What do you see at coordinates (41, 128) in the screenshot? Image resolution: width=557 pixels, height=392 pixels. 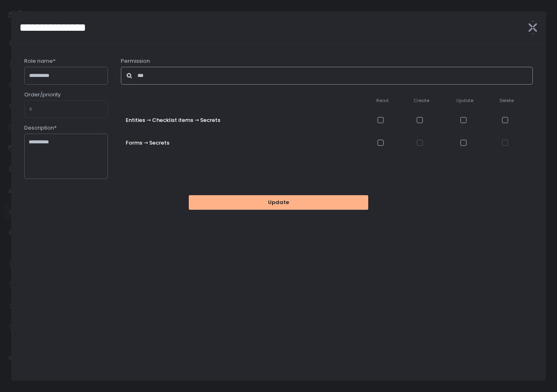 I see `span: Description*` at bounding box center [41, 128].